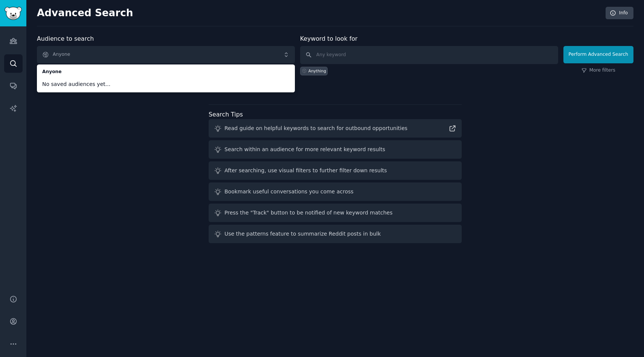 Image resolution: width=644 pixels, height=357 pixels. Describe the element at coordinates (166, 55) in the screenshot. I see `button: Anyone` at that location.